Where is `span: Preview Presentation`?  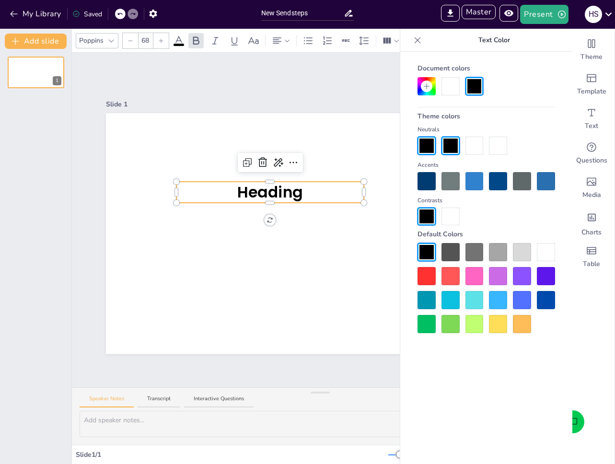
span: Preview Presentation is located at coordinates (510, 14).